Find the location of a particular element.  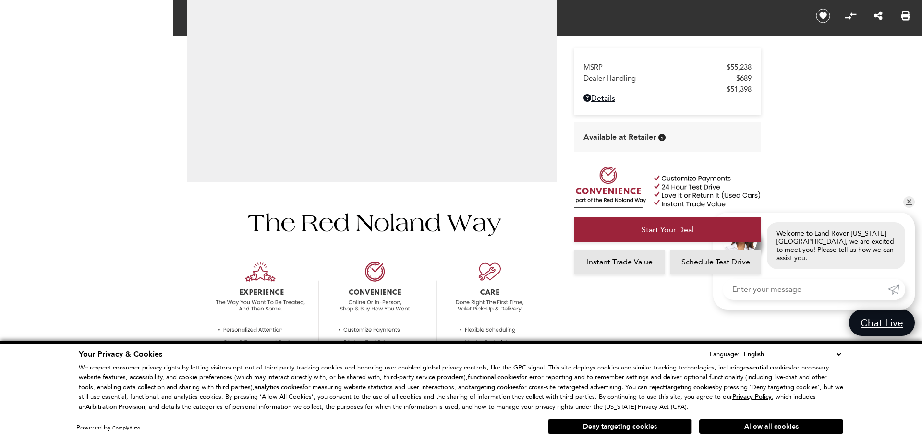

strong: functional cookies is located at coordinates (493, 377).